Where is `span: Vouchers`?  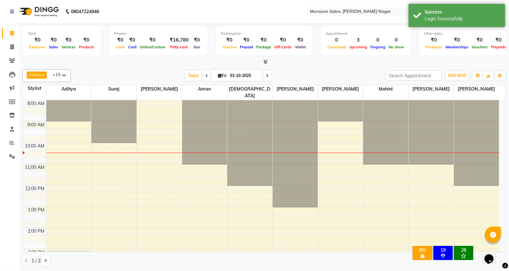 span: Vouchers is located at coordinates (479, 47).